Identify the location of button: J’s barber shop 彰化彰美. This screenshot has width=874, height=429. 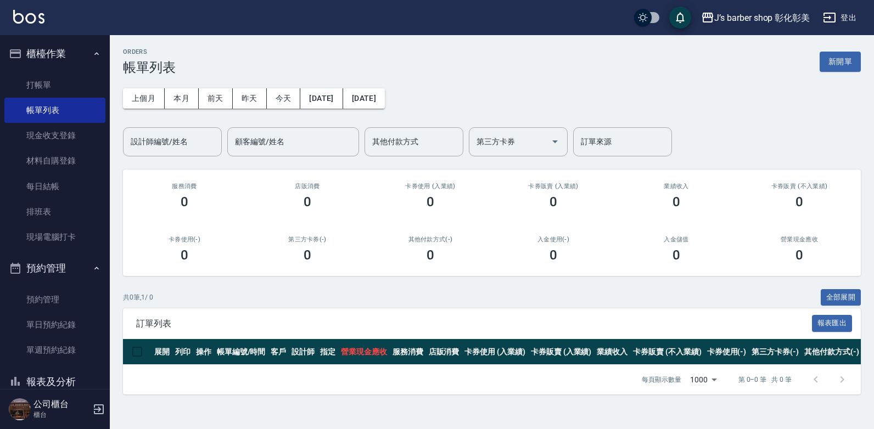
(756, 18).